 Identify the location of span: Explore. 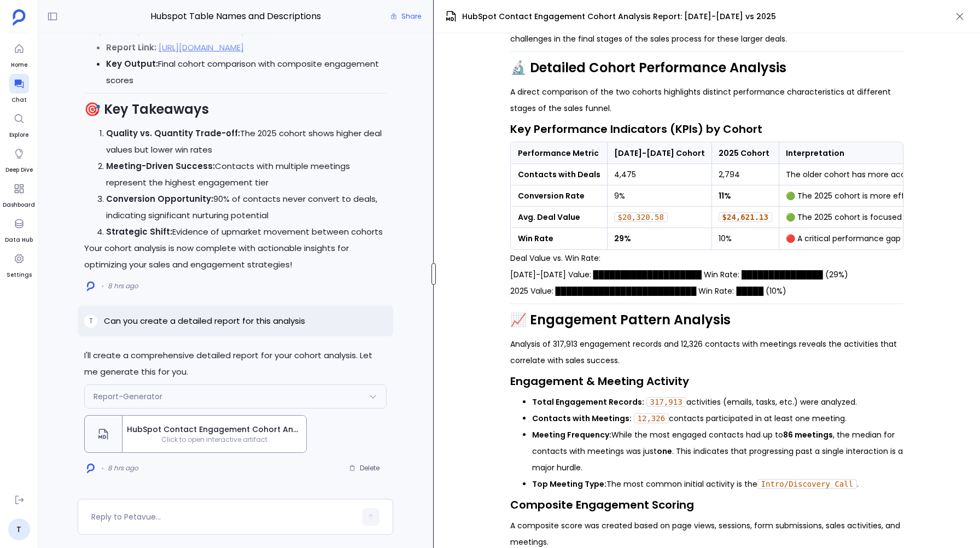
(20, 135).